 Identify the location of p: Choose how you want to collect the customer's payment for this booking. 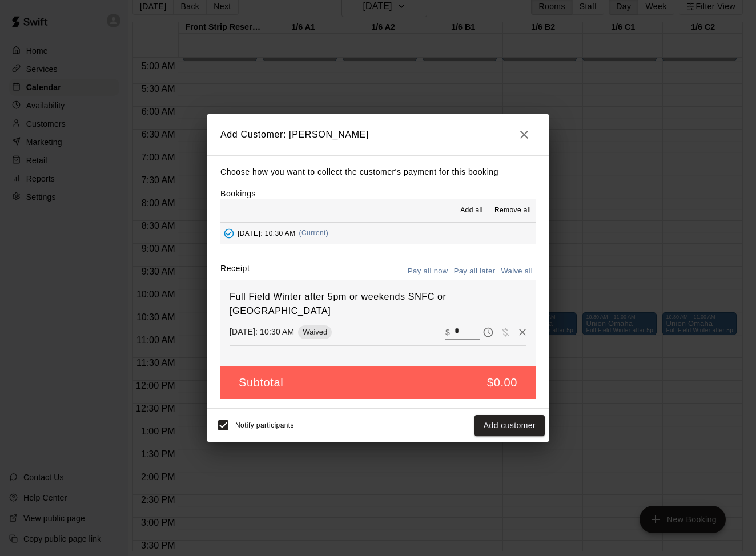
(378, 172).